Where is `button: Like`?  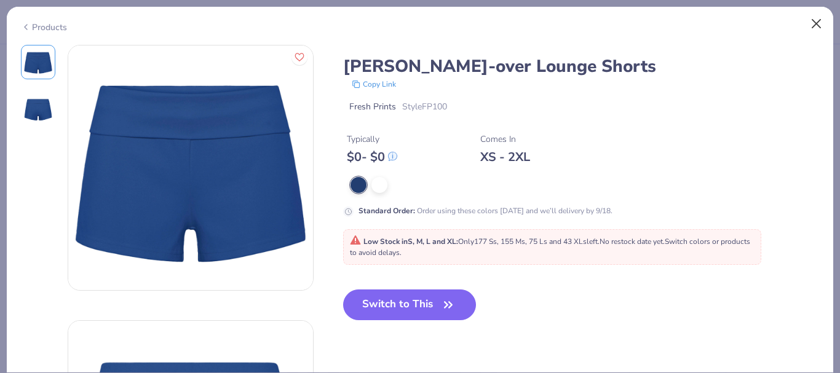
button: Like is located at coordinates (300, 57).